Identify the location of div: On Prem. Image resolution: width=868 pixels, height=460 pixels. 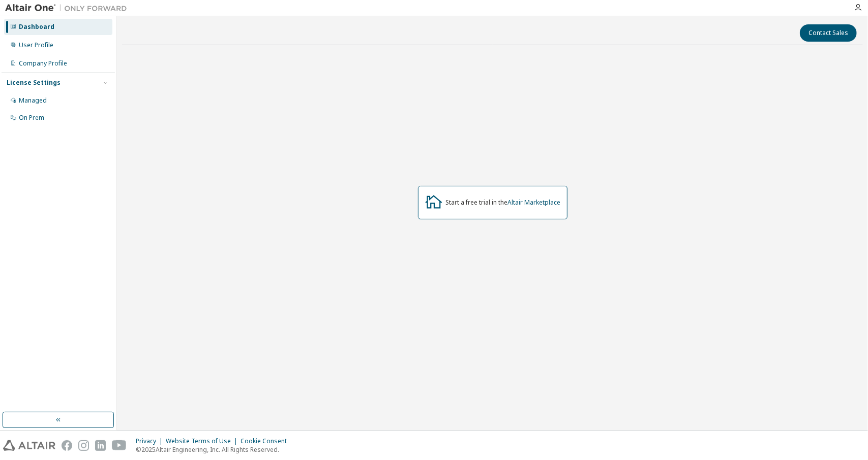
(32, 117).